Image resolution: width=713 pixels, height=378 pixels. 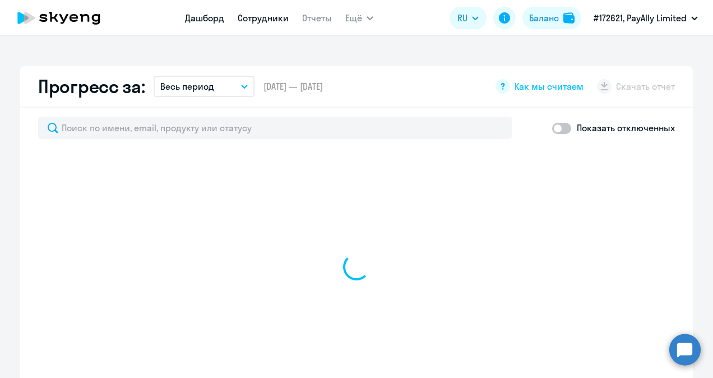 What do you see at coordinates (468, 18) in the screenshot?
I see `button: RU` at bounding box center [468, 18].